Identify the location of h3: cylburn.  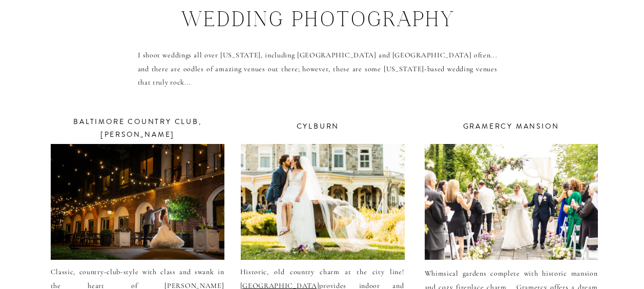
(318, 128).